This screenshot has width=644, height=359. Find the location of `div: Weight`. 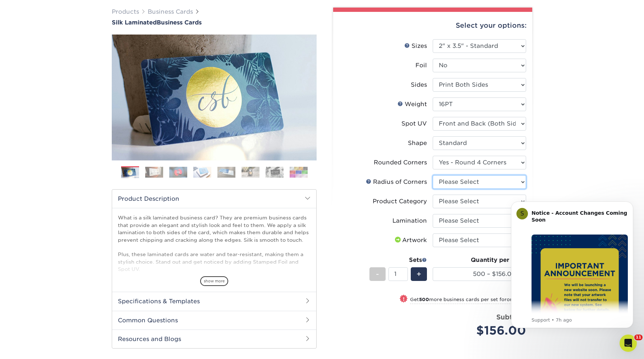

div: Weight is located at coordinates (412, 105).